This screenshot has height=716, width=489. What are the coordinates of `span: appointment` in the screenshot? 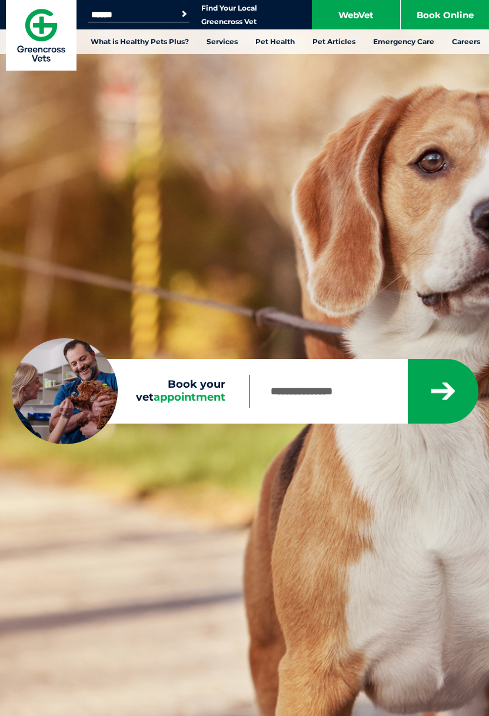 It's located at (189, 397).